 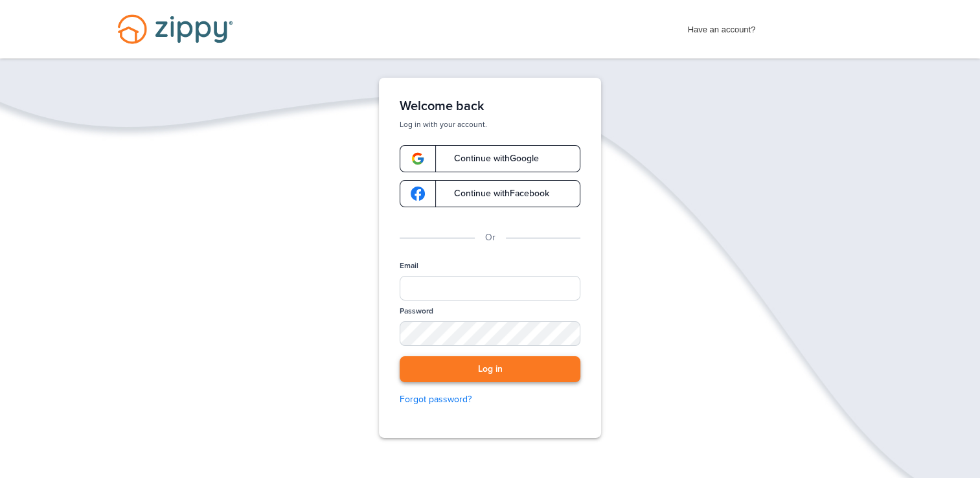 What do you see at coordinates (495, 193) in the screenshot?
I see `span: Continue with Facebook` at bounding box center [495, 193].